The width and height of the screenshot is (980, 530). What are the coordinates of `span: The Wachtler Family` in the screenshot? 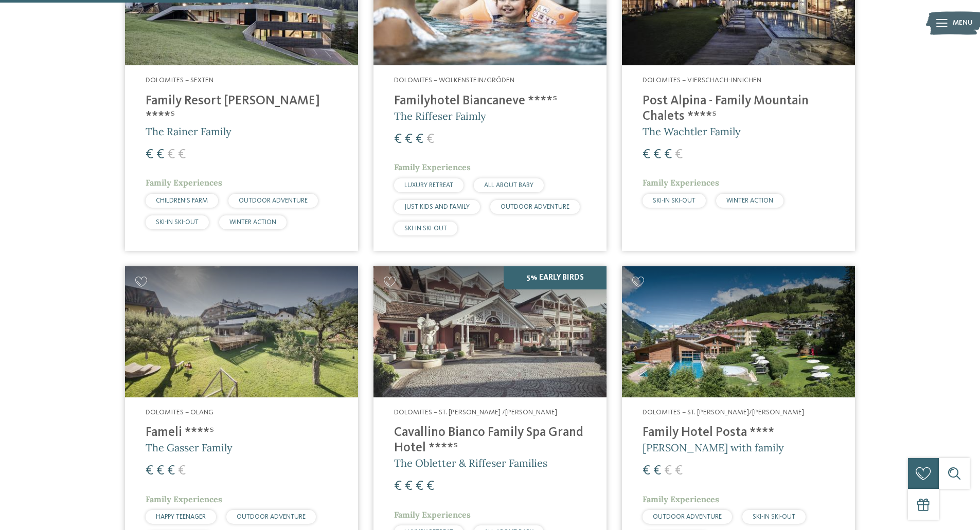 It's located at (692, 131).